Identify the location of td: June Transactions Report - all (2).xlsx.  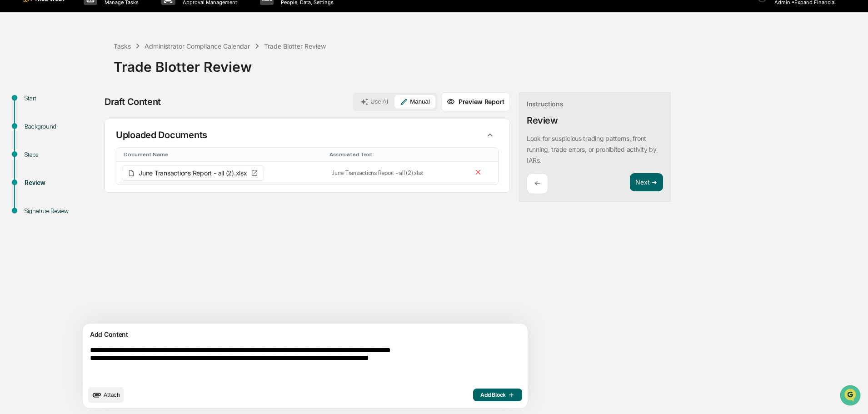
(396, 173).